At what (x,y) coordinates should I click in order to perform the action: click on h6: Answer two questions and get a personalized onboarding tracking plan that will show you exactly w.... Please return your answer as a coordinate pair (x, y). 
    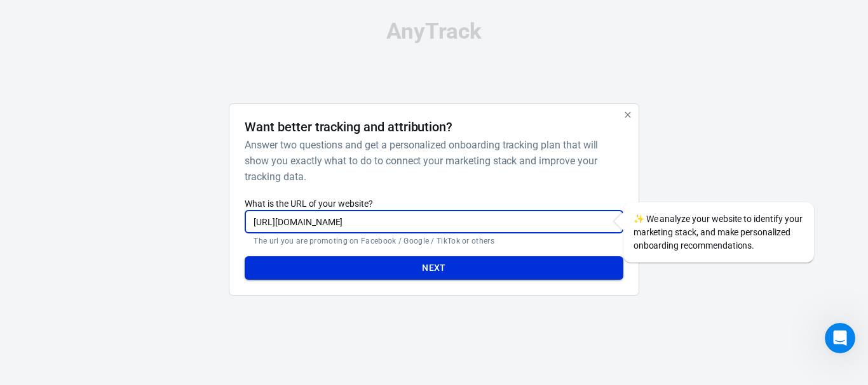
    Looking at the image, I should click on (431, 160).